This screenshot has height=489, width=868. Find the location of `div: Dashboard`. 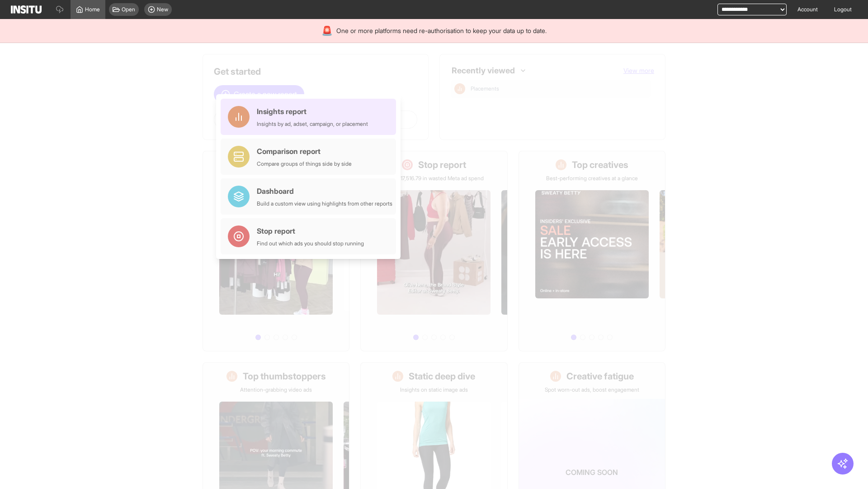

div: Dashboard is located at coordinates (325, 191).